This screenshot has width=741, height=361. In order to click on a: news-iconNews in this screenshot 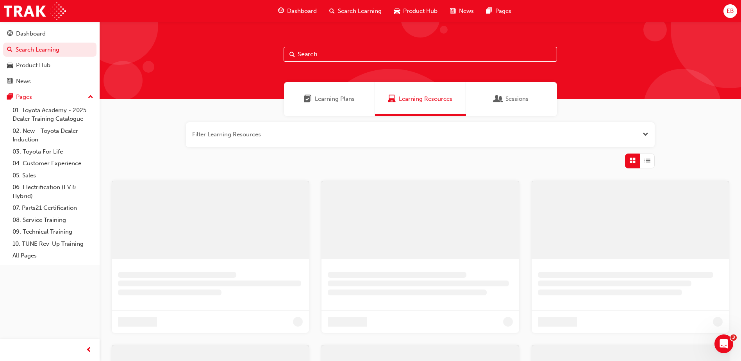, I will do `click(462, 11)`.